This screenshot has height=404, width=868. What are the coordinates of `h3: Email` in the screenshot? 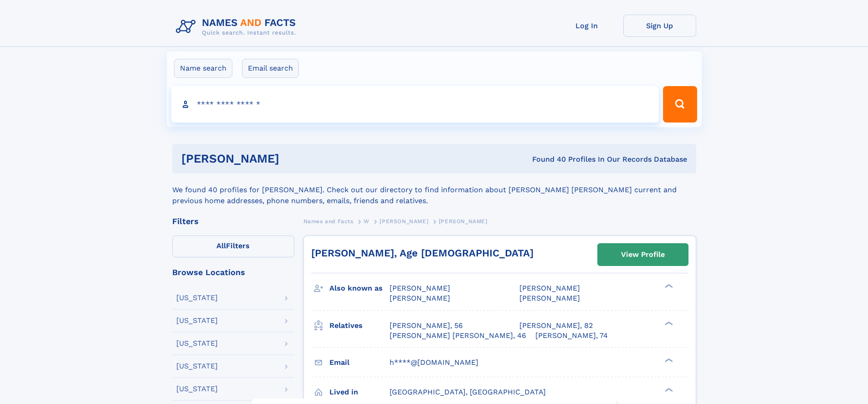 It's located at (359, 363).